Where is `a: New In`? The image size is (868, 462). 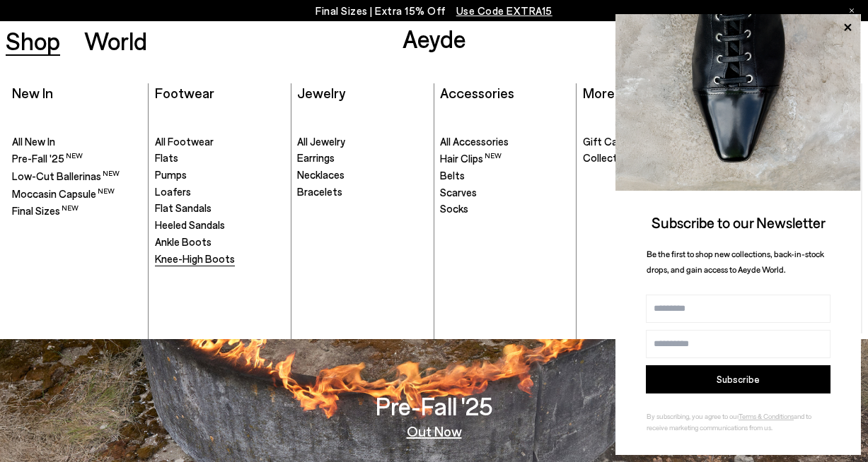 a: New In is located at coordinates (32, 92).